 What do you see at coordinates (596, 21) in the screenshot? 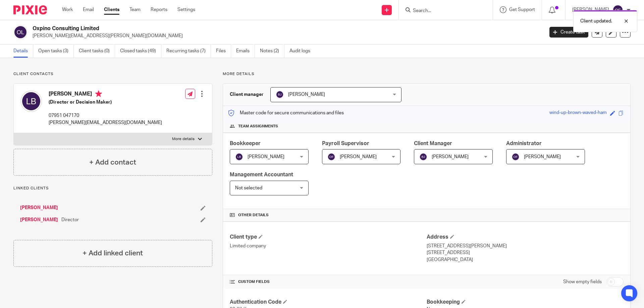
I see `p: Client updated.` at bounding box center [596, 21].